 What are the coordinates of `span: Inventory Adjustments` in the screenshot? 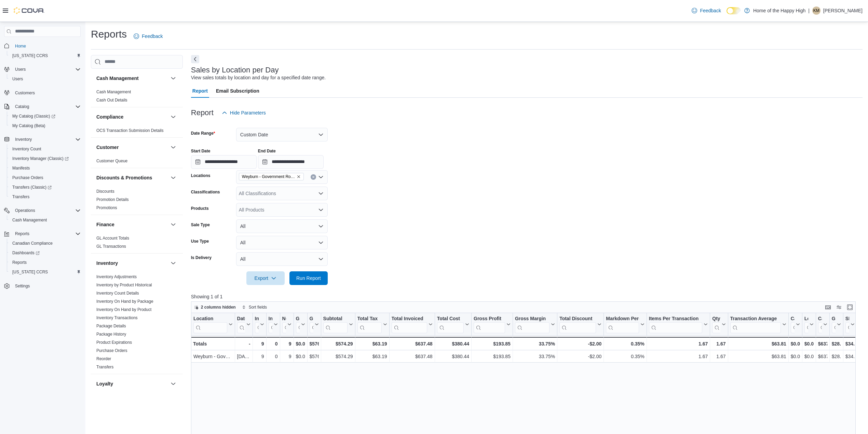 It's located at (117, 277).